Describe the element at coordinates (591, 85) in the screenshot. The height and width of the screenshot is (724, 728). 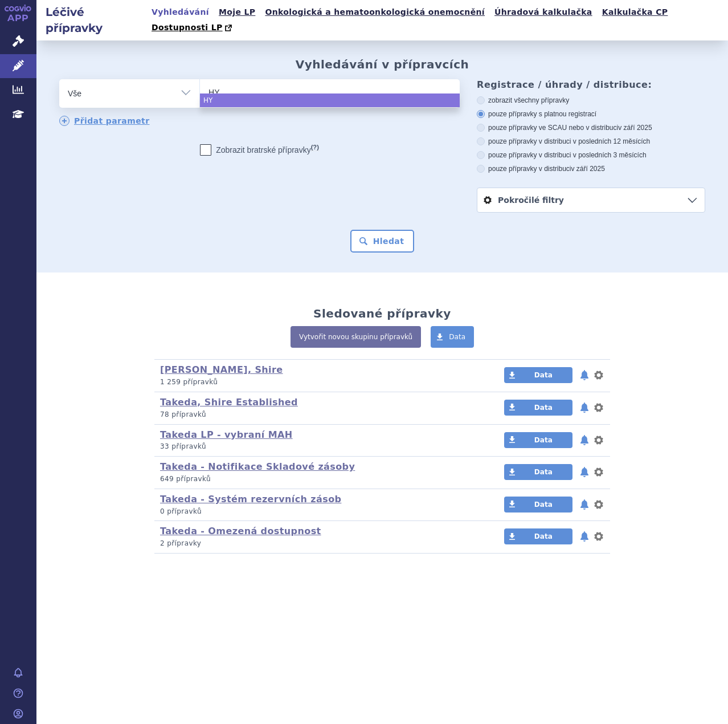
I see `h3: Registrace / úhrady / distribuce:` at that location.